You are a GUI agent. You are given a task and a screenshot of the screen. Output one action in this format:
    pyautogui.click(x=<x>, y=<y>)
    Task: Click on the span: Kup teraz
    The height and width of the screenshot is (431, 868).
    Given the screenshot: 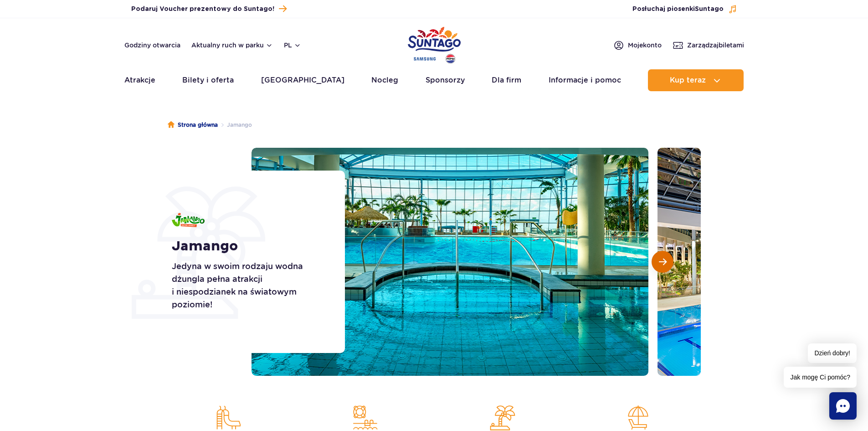 What is the action you would take?
    pyautogui.click(x=687, y=80)
    